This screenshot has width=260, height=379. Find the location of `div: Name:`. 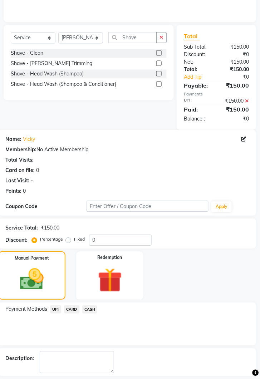

div: Name: is located at coordinates (13, 140).